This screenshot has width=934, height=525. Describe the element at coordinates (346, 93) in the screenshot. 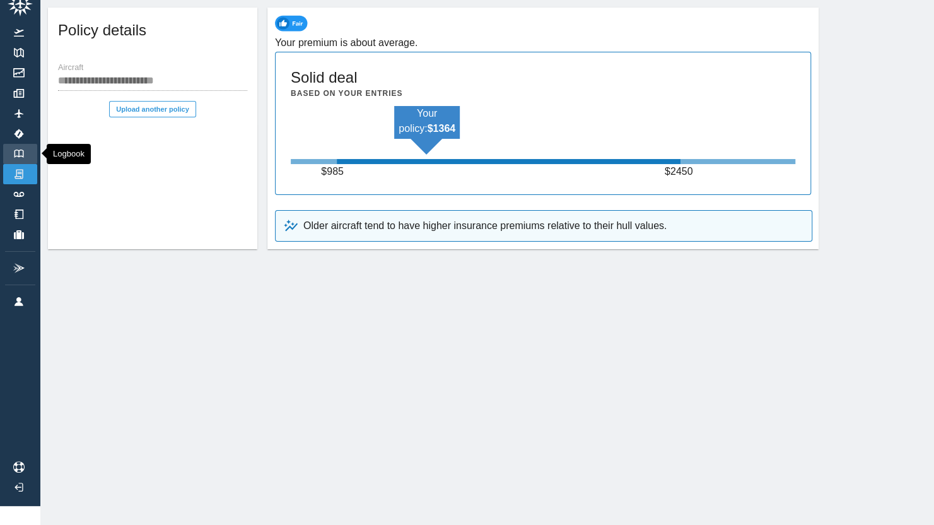

I see `h6: Based on your entries` at that location.